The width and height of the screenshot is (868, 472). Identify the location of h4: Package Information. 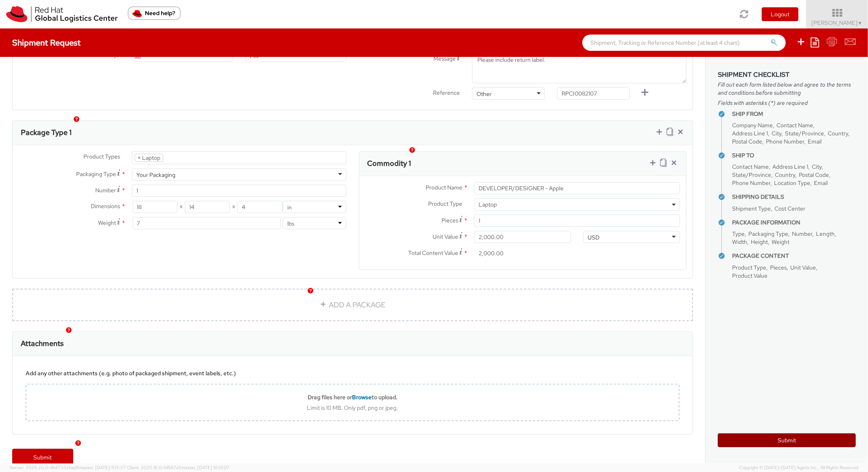
(794, 222).